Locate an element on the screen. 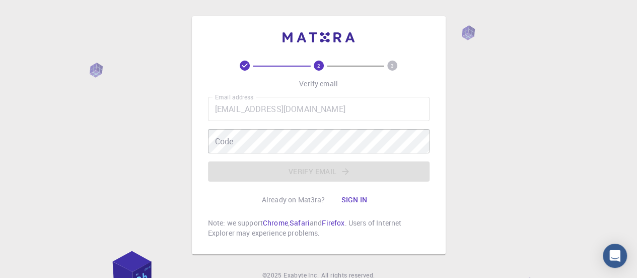  a: Sign in is located at coordinates (354, 199).